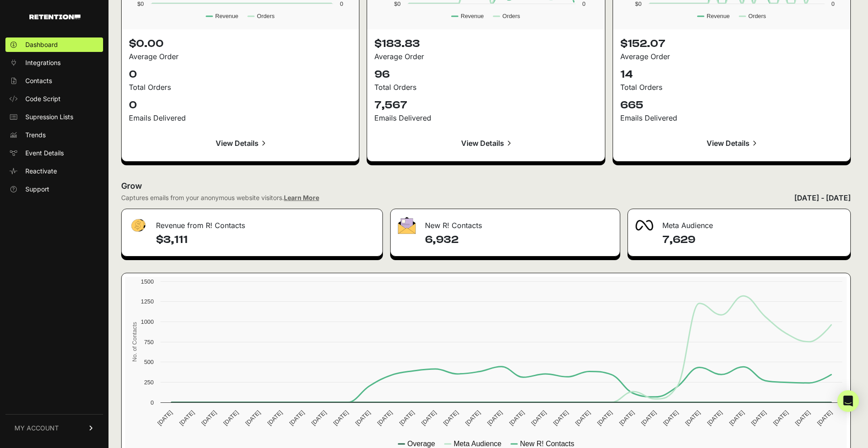 Image resolution: width=868 pixels, height=448 pixels. I want to click on text: 250, so click(149, 382).